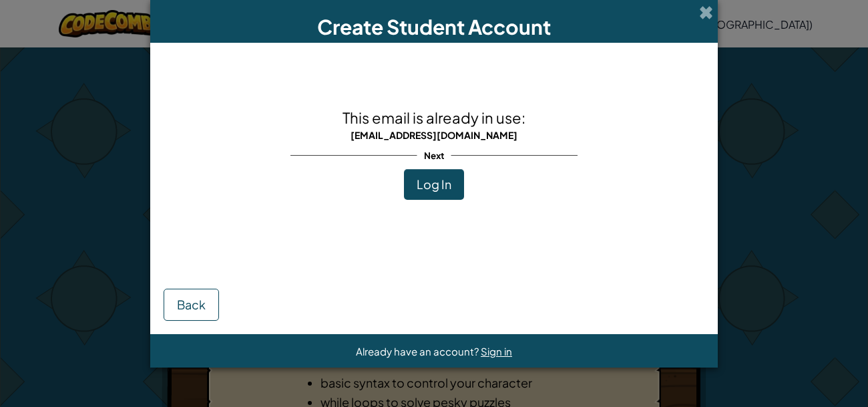 This screenshot has height=407, width=868. Describe the element at coordinates (418, 350) in the screenshot. I see `span: Already have an account?` at that location.